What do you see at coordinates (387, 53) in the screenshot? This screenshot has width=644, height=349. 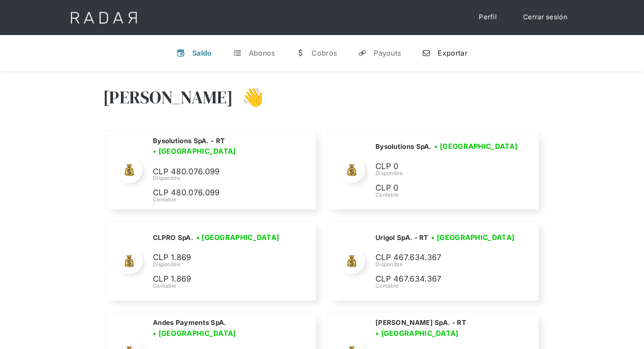 I see `div: Payouts` at bounding box center [387, 53].